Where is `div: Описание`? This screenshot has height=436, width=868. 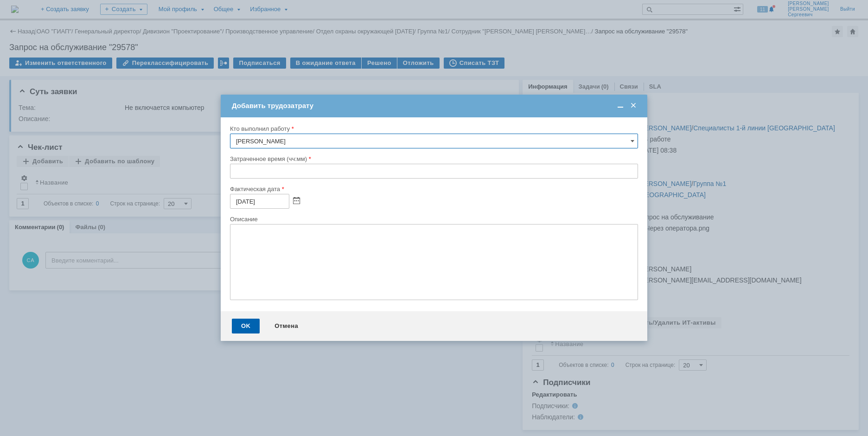 div: Описание is located at coordinates (433, 219).